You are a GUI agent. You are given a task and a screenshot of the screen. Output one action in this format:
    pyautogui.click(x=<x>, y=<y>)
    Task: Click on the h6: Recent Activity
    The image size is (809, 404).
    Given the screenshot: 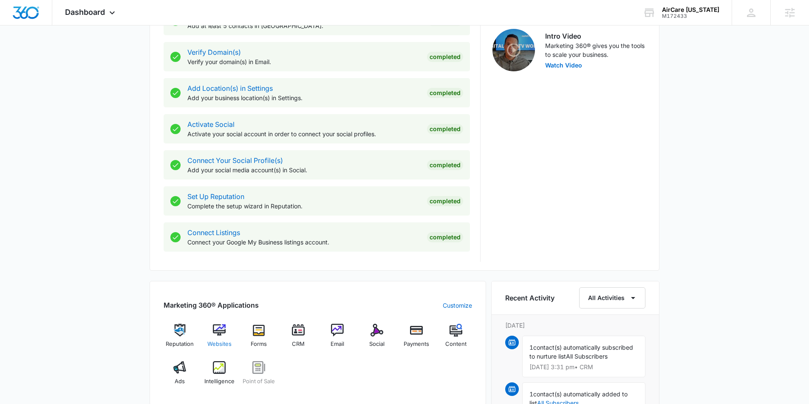 What is the action you would take?
    pyautogui.click(x=530, y=298)
    